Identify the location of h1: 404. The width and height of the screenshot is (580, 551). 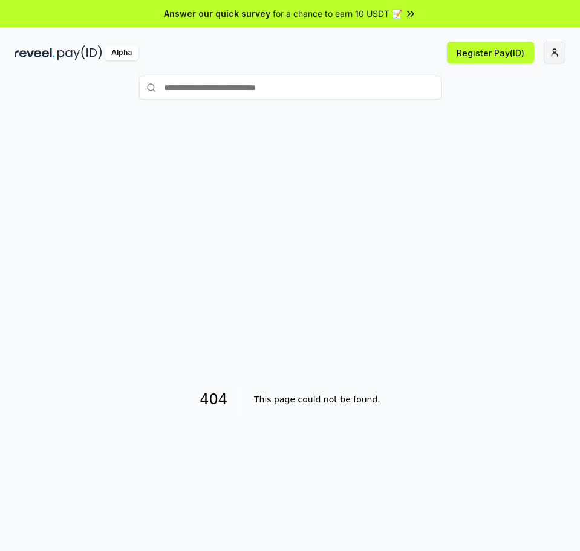
(221, 400).